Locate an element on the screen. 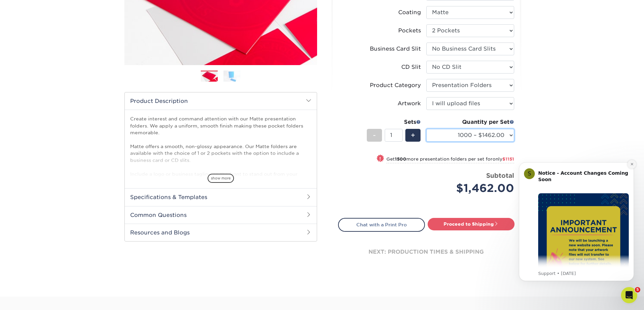 Image resolution: width=644 pixels, height=310 pixels. div: Profile image for Support is located at coordinates (21, 20).